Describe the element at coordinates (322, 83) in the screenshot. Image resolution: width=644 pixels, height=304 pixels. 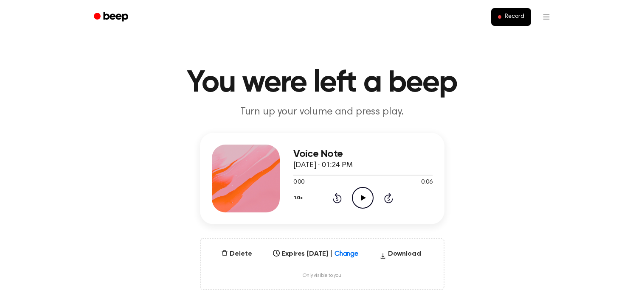
I see `h1: You were left a beep` at that location.